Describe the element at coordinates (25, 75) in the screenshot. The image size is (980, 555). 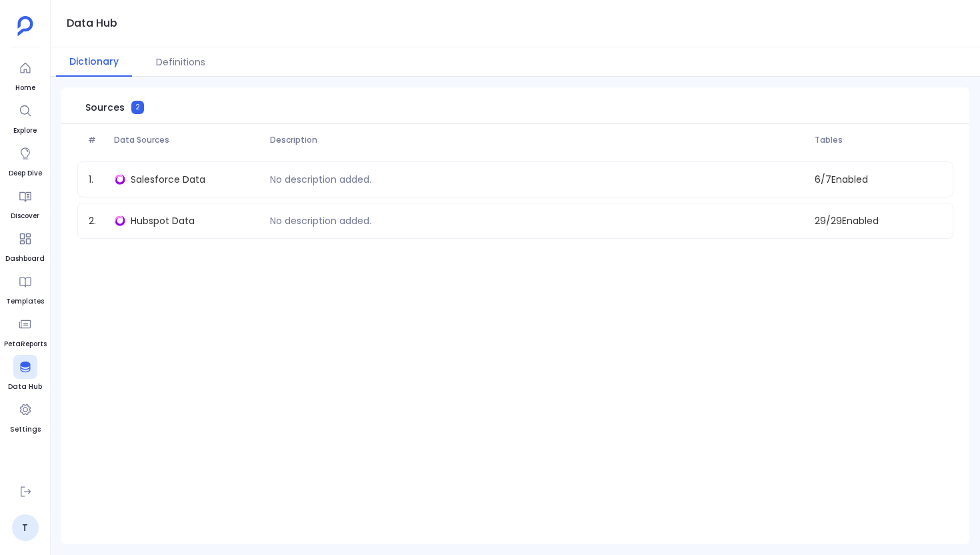
I see `a: Home` at that location.